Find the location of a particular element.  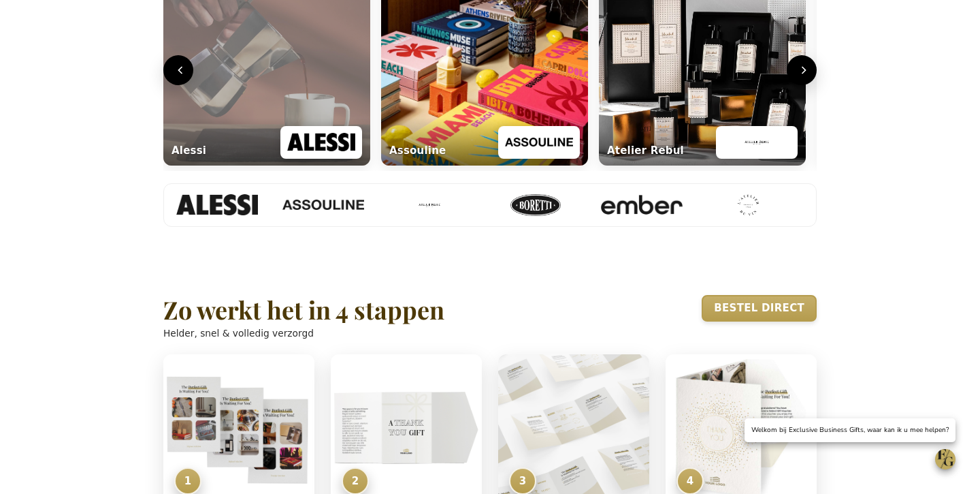

a: Bestel direct is located at coordinates (759, 308).